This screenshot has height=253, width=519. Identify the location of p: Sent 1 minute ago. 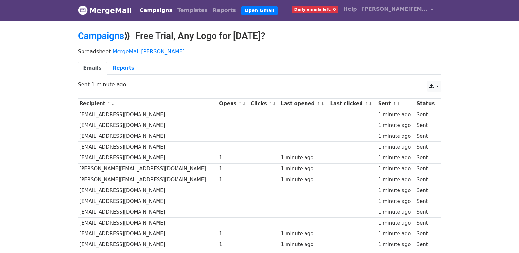
(260, 84).